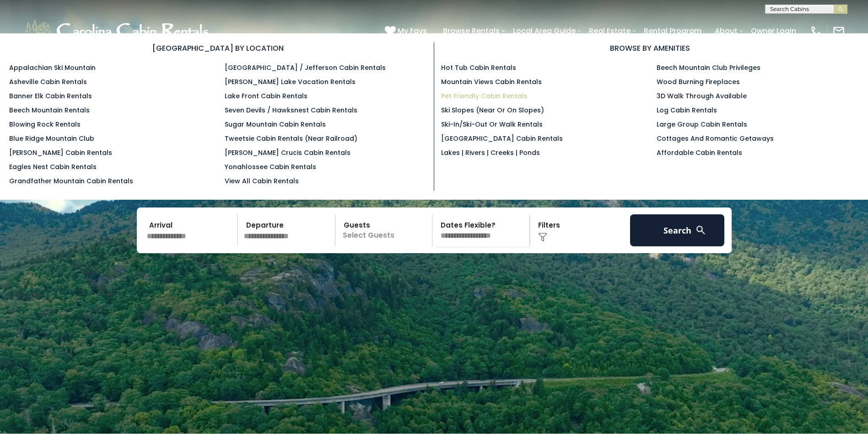 This screenshot has width=868, height=436. What do you see at coordinates (492, 110) in the screenshot?
I see `a: Ski Slopes (Near or On Slopes)` at bounding box center [492, 110].